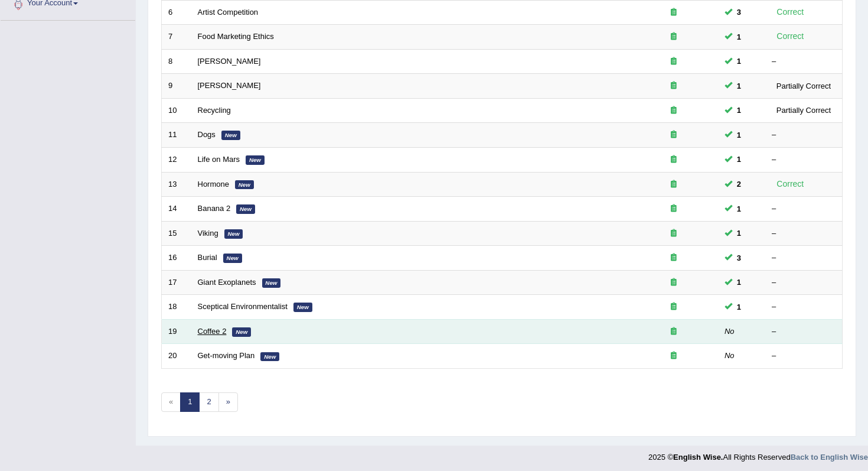  What do you see at coordinates (177, 332) in the screenshot?
I see `td: 19` at bounding box center [177, 332].